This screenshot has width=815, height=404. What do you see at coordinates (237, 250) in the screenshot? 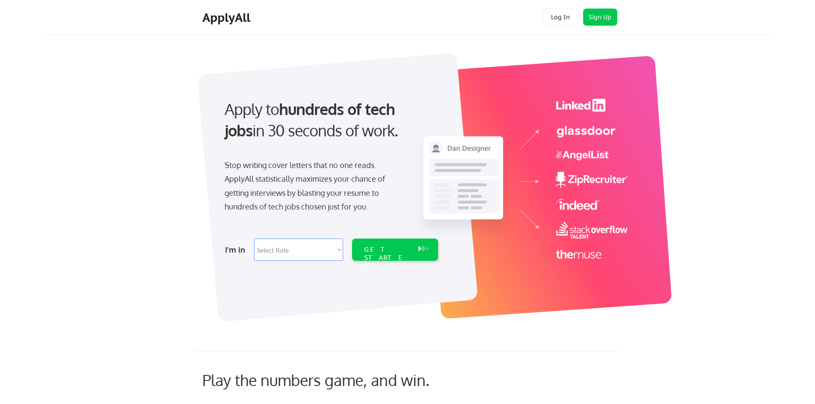
I see `div: I'm in` at bounding box center [237, 250].